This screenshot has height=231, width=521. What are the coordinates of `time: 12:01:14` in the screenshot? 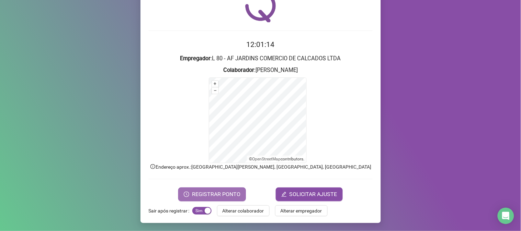 It's located at (261, 45).